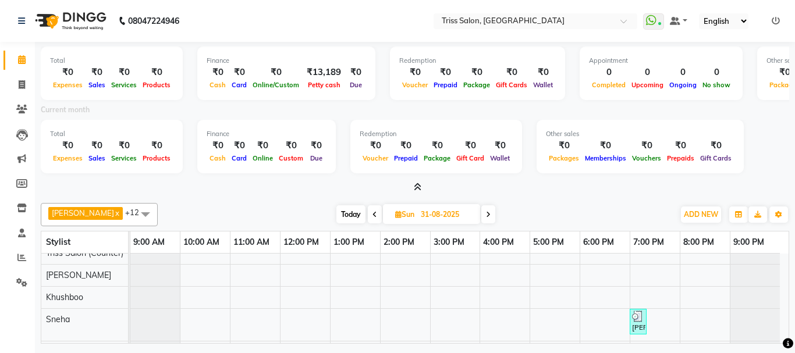 The width and height of the screenshot is (795, 353). Describe the element at coordinates (437, 158) in the screenshot. I see `span: Package` at that location.